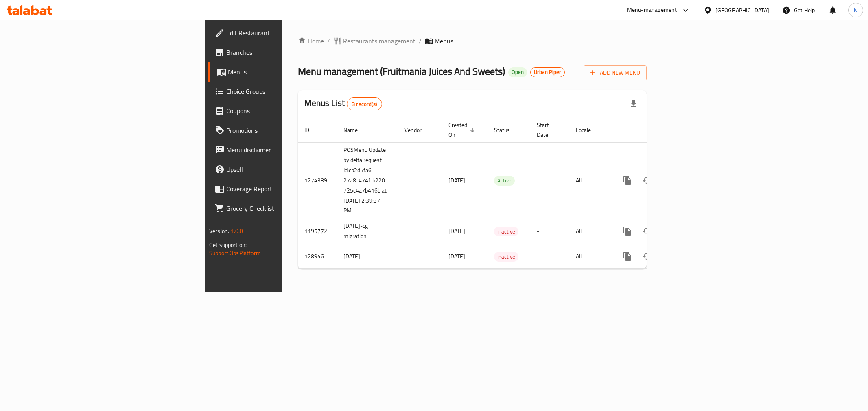 The image size is (868, 411). I want to click on span: Menu disclaimer, so click(285, 150).